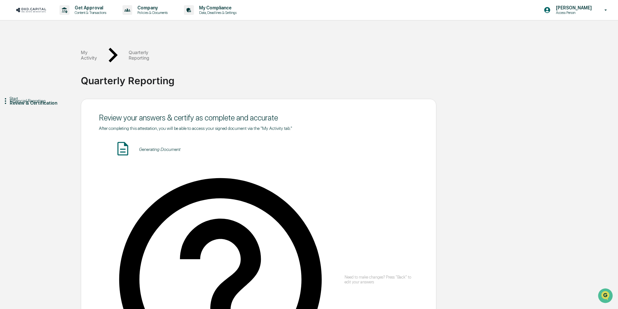 Image resolution: width=618 pixels, height=309 pixels. Describe the element at coordinates (217, 13) in the screenshot. I see `p: Data, Deadlines & Settings` at that location.